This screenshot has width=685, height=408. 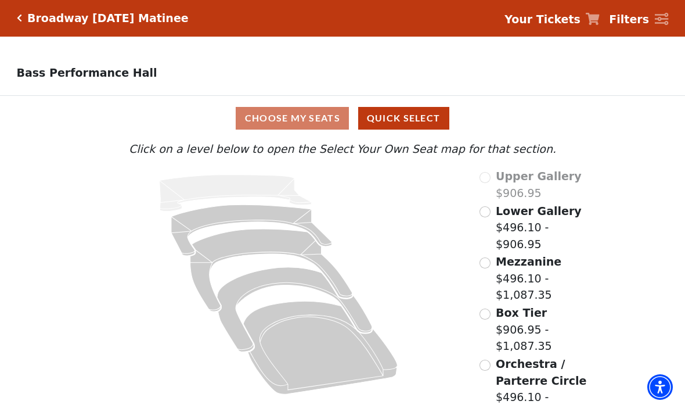 I want to click on div: Accessibility Menu, so click(x=660, y=387).